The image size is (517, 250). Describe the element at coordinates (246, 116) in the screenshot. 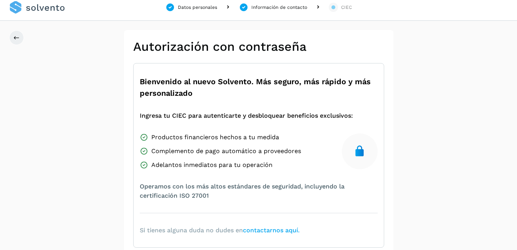

I see `span: Ingresa tu CIEC para autenticarte y desbloquear beneficios exclusivos:` at that location.